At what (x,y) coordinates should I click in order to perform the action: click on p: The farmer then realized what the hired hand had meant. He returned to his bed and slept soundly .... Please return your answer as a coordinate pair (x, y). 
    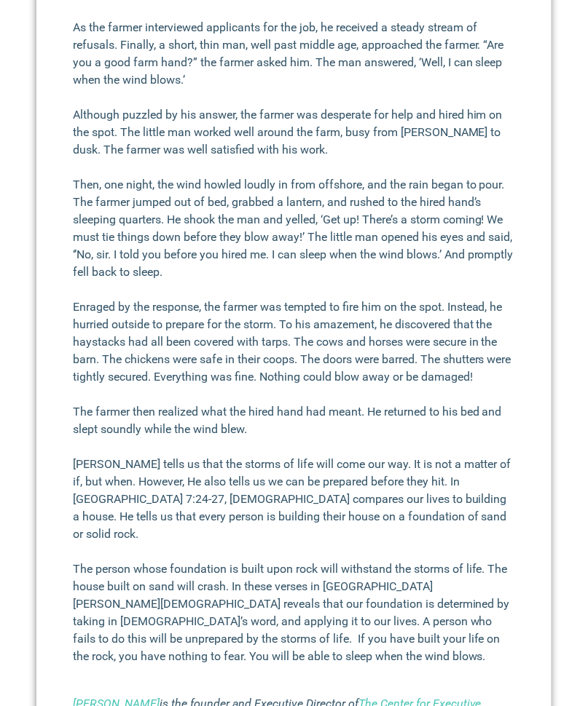
    Looking at the image, I should click on (294, 421).